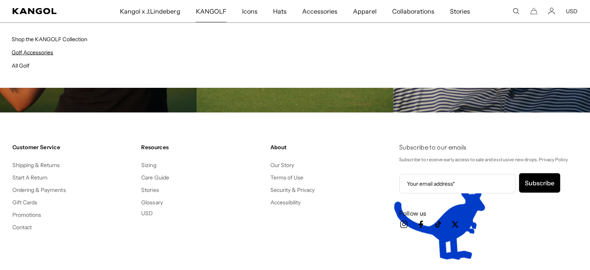 The width and height of the screenshot is (590, 270). Describe the element at coordinates (45, 11) in the screenshot. I see `a: Kangol` at that location.